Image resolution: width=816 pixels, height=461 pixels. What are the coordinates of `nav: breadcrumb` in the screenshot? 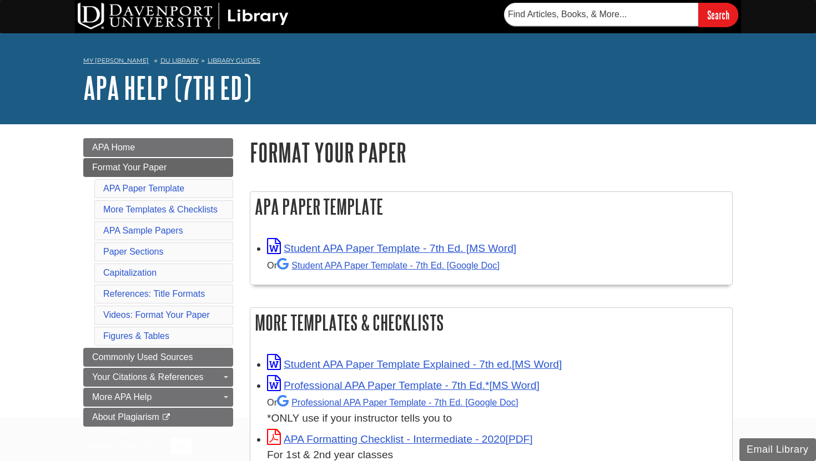 It's located at (408, 62).